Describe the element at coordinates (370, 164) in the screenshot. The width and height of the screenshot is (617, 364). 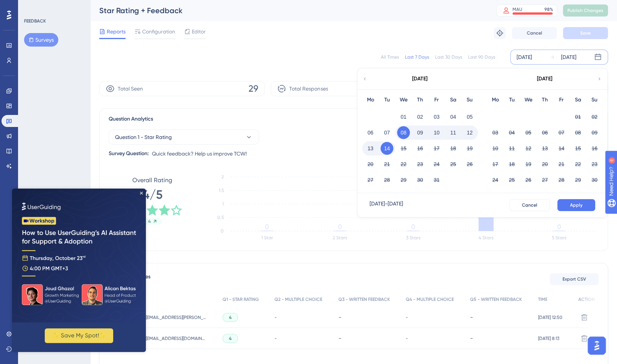
I see `button: 20` at that location.